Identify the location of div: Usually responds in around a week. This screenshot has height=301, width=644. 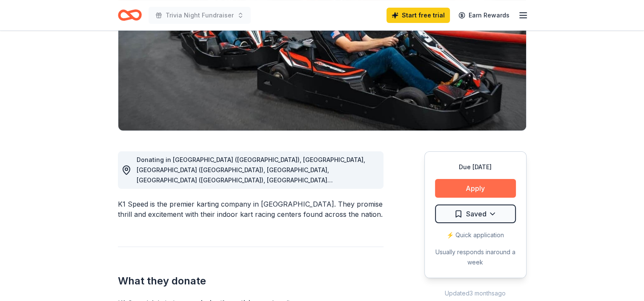
(476, 257).